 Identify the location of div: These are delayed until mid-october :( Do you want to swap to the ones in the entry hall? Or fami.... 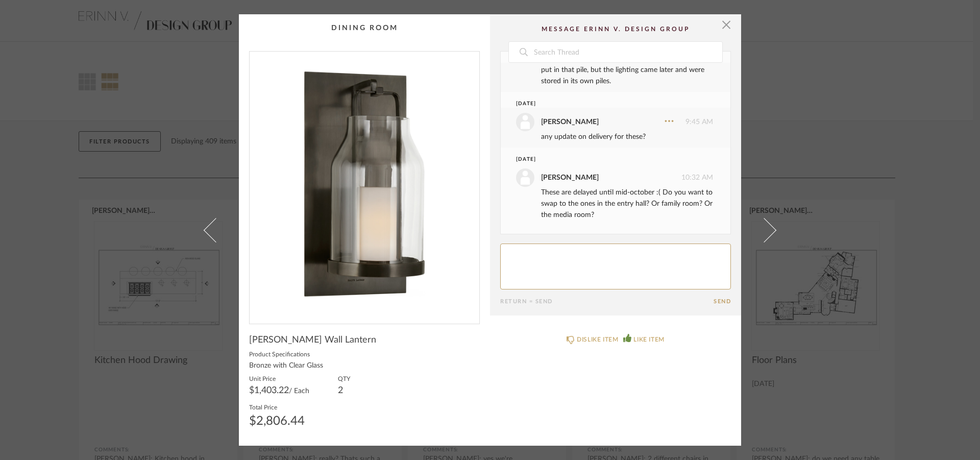
(627, 204).